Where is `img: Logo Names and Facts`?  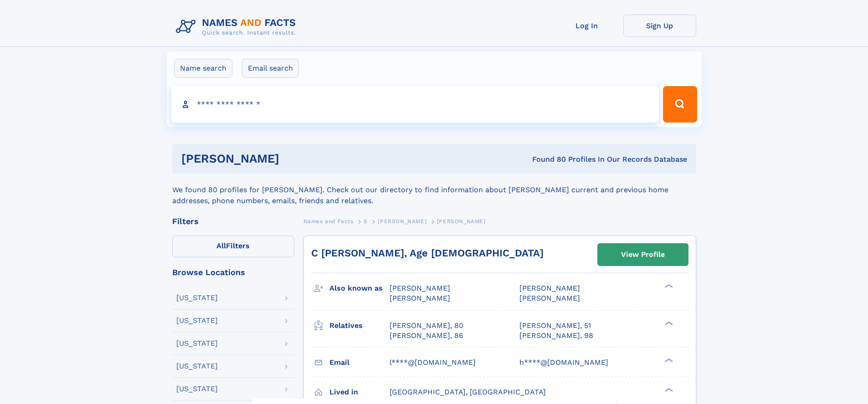
img: Logo Names and Facts is located at coordinates (238, 27).